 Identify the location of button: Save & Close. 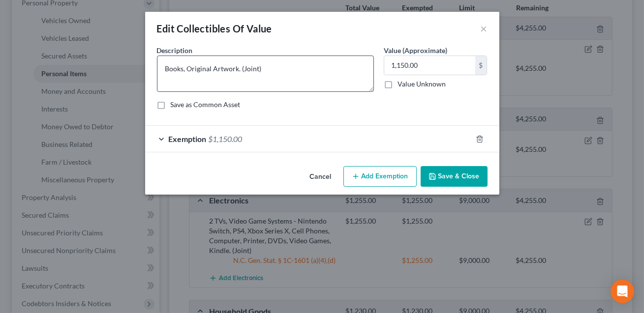
(454, 176).